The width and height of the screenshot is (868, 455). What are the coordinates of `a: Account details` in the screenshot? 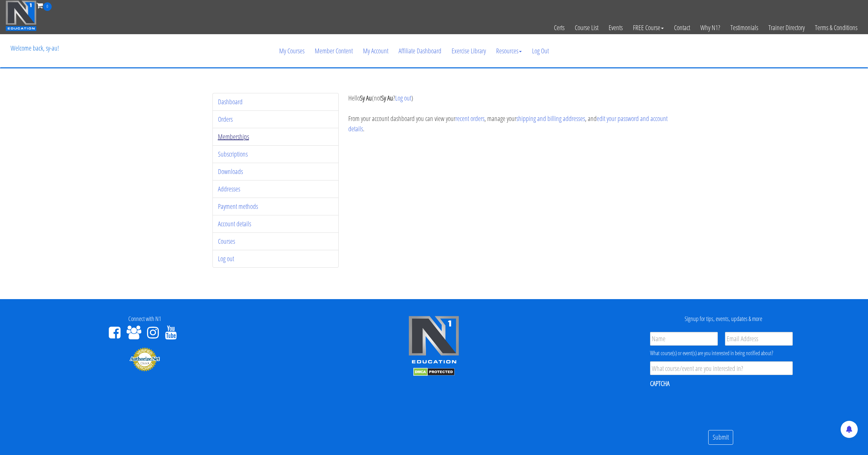 It's located at (234, 223).